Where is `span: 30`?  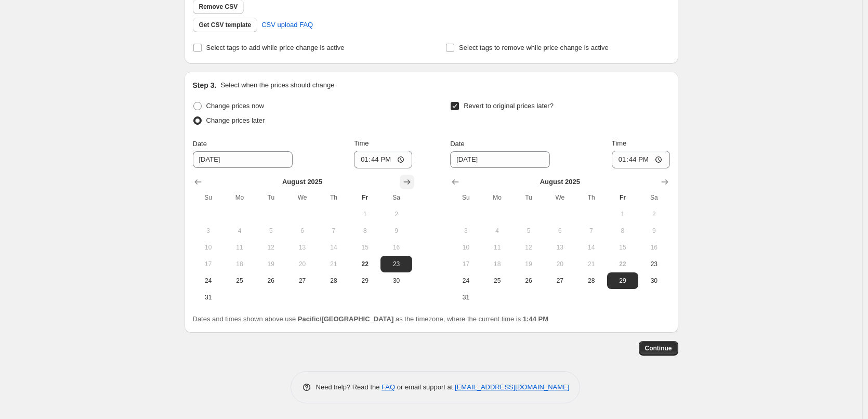
span: 30 is located at coordinates (654, 281).